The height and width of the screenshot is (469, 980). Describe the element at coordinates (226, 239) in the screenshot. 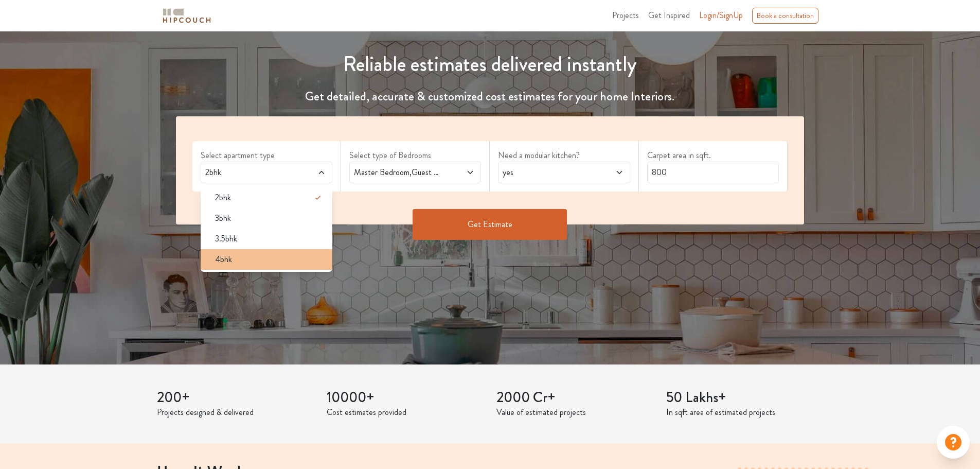

I see `span: 3.5bhk` at that location.